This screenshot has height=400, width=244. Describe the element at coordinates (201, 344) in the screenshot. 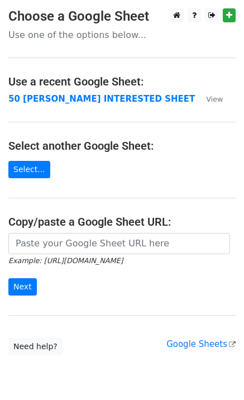

I see `a: Google Sheets` at that location.